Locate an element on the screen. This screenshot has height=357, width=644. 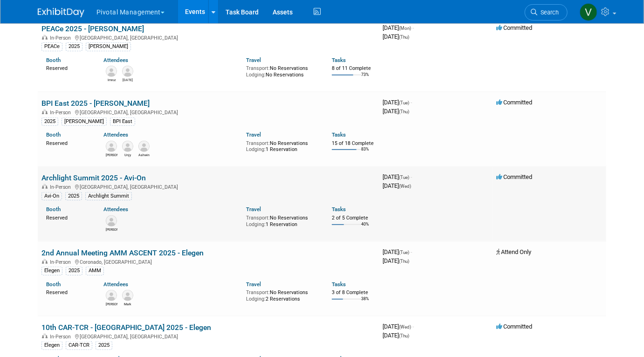
td: 40% is located at coordinates (365, 228).